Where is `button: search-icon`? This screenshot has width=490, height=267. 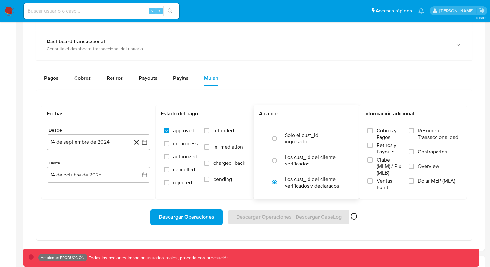 button: search-icon is located at coordinates (170, 11).